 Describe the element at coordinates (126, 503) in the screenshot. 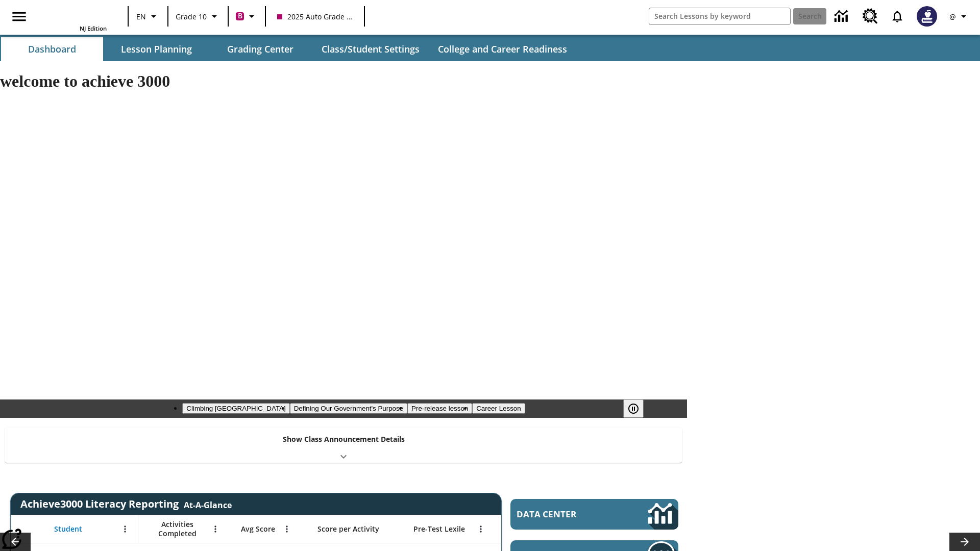

I see `span: Achieve3000 Literacy Reporting` at that location.